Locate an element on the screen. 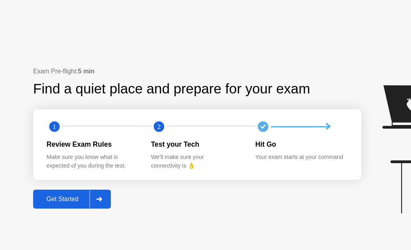 This screenshot has width=411, height=250. div: Get Started is located at coordinates (62, 199).